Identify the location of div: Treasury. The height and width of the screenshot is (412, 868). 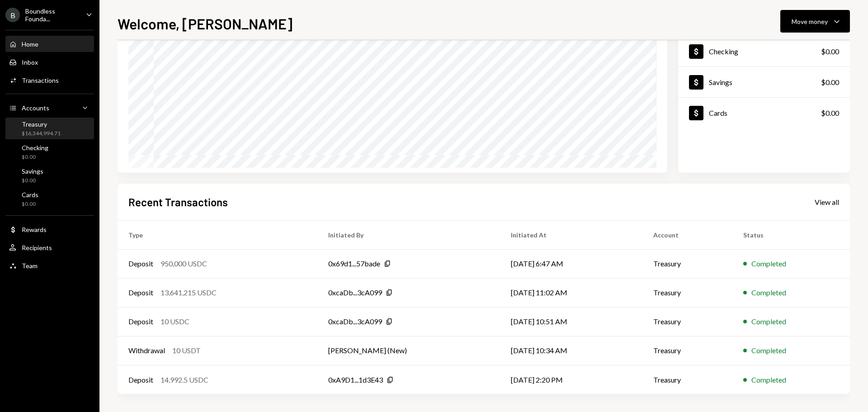
(41, 124).